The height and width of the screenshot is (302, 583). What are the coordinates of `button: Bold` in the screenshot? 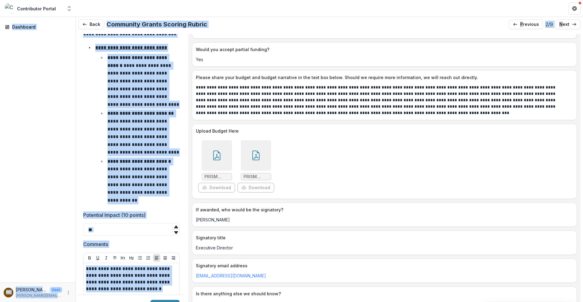 It's located at (90, 258).